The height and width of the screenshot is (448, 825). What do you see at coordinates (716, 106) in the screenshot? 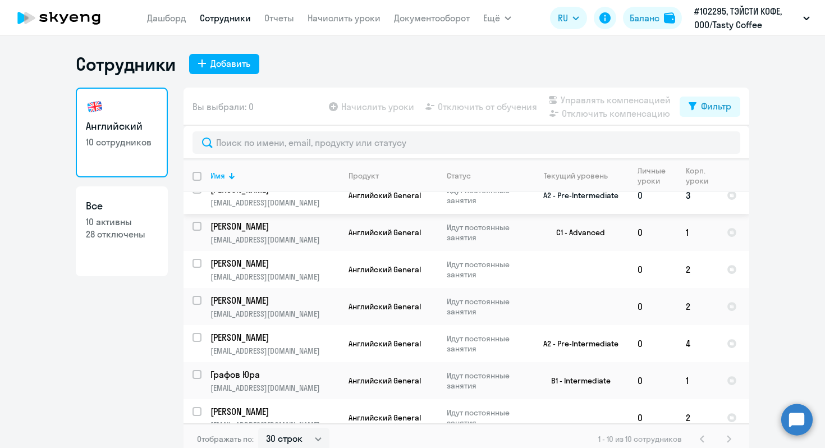
I see `div: Фильтр` at bounding box center [716, 106].